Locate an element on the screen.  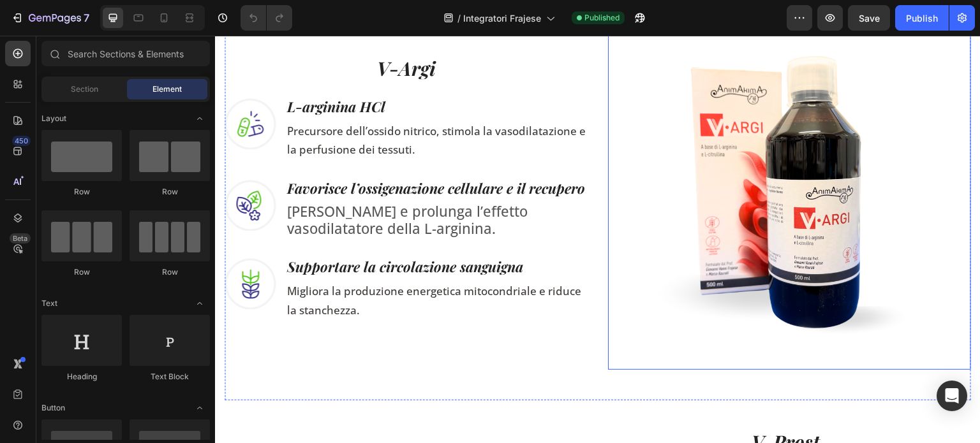
strong: Supportare la circolazione sanguigna is located at coordinates (190, 231).